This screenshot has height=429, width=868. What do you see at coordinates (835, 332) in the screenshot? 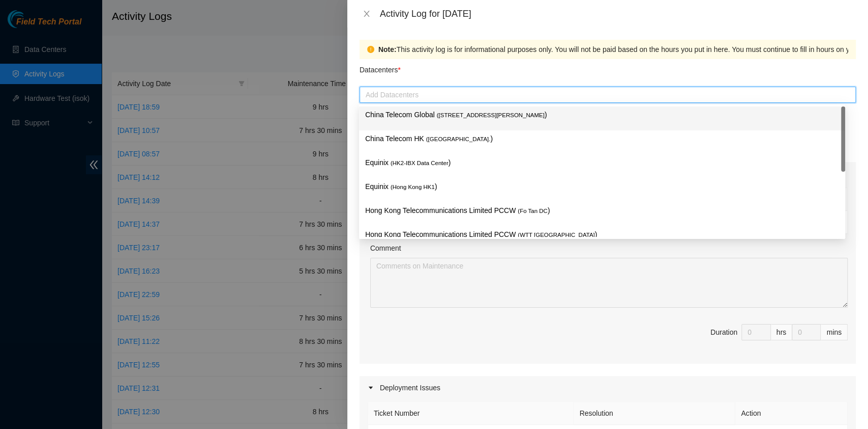
I see `div: mins` at bounding box center [835, 332].